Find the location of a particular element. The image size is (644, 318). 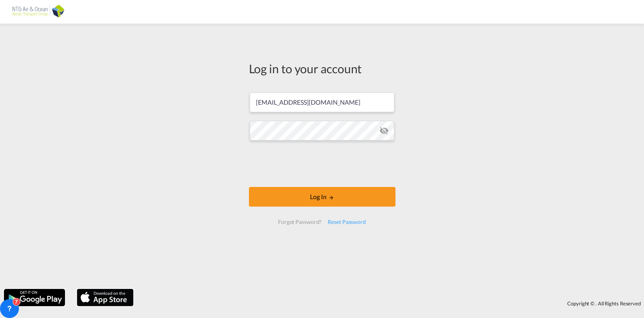

img: apple.png is located at coordinates (105, 297).